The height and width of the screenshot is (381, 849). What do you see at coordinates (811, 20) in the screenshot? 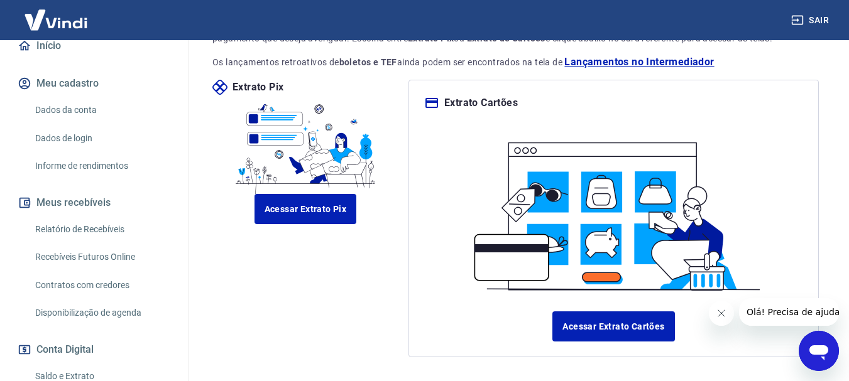
I see `button: Sair` at bounding box center [811, 20].